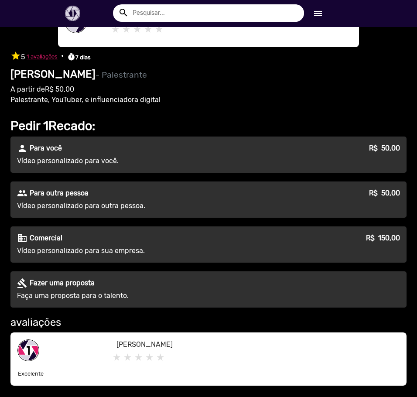  I want to click on b: 7 dias, so click(83, 57).